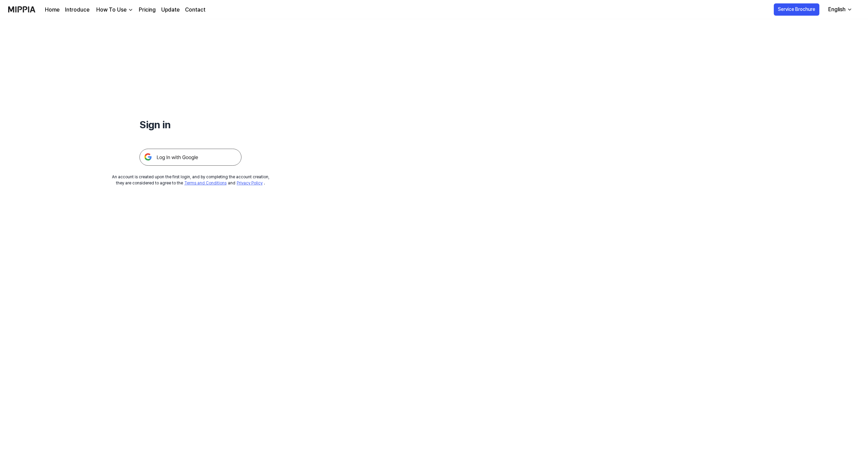 This screenshot has height=460, width=868. What do you see at coordinates (797, 9) in the screenshot?
I see `button: Service Brochure` at bounding box center [797, 9].